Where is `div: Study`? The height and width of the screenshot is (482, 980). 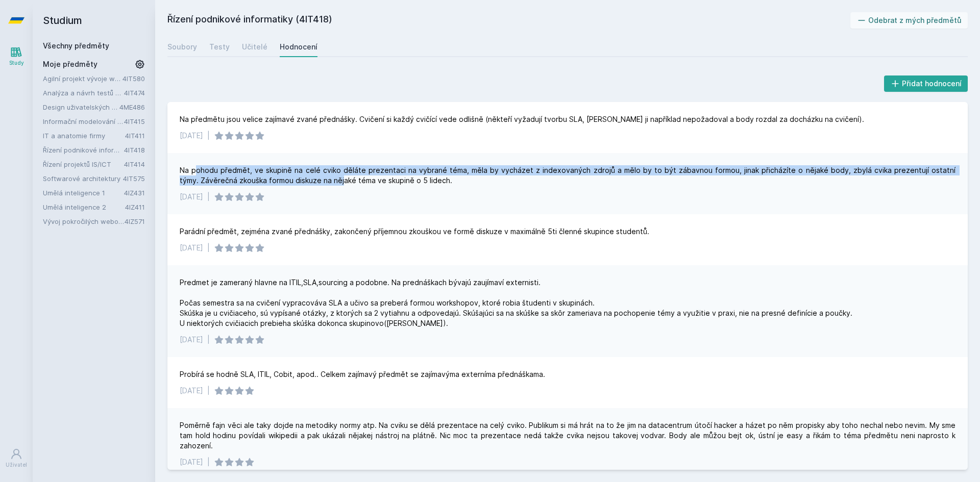
div: Study is located at coordinates (16, 63).